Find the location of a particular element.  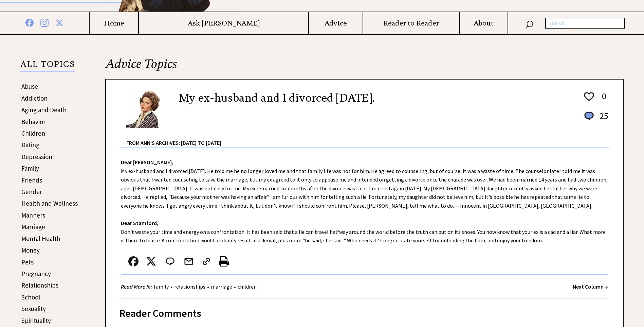

a: Addiction is located at coordinates (34, 98).